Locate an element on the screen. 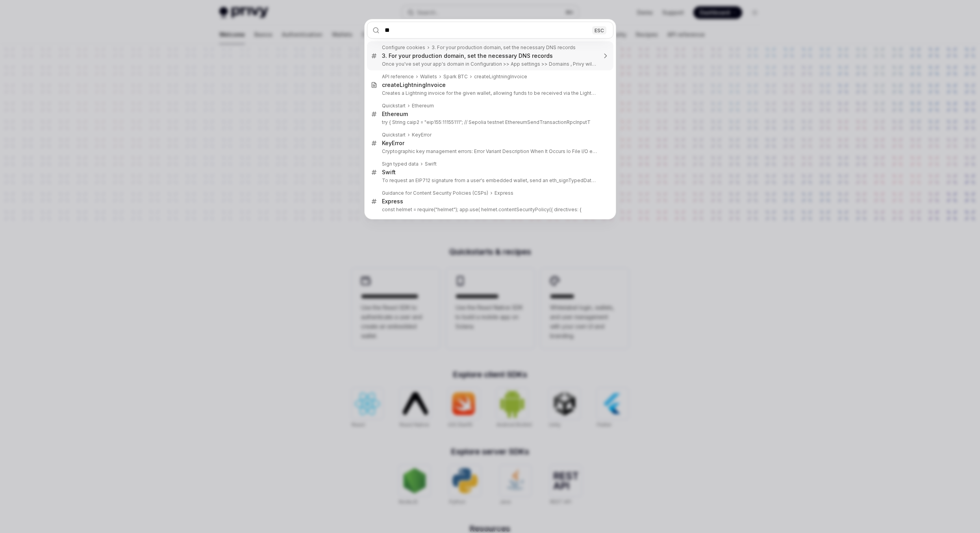 This screenshot has width=980, height=533. div: API reference is located at coordinates (397, 77).